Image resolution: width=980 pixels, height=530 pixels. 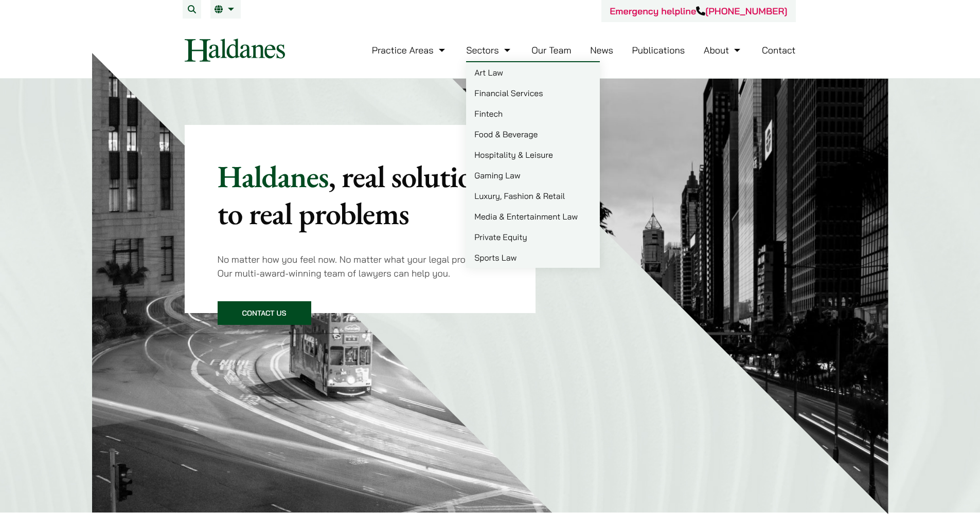 I want to click on img: Logo of Haldanes, so click(x=235, y=50).